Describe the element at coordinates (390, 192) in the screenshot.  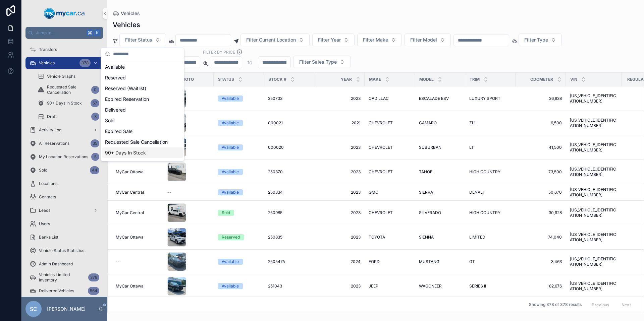
I see `a: GMC` at that location.